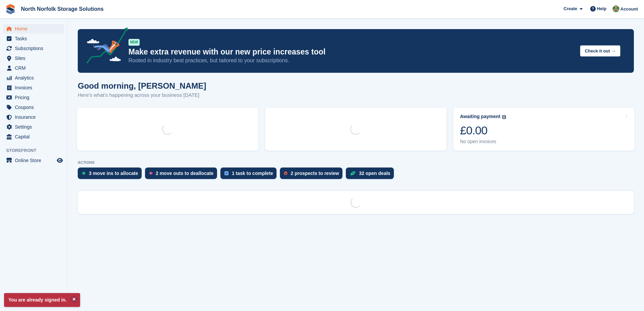 The height and width of the screenshot is (311, 644). What do you see at coordinates (35, 48) in the screenshot?
I see `span: Subscriptions` at bounding box center [35, 48].